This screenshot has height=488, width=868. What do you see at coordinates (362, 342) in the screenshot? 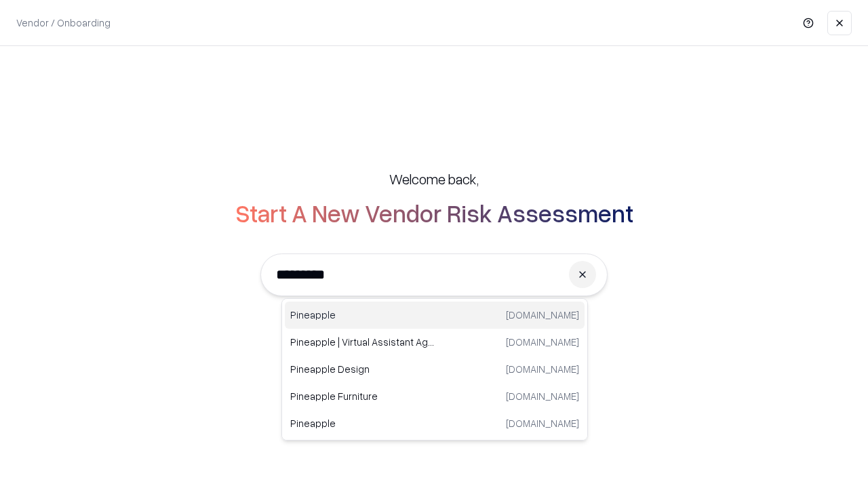
I see `p: Pineapple | Virtual Assistant Agency` at bounding box center [362, 342].